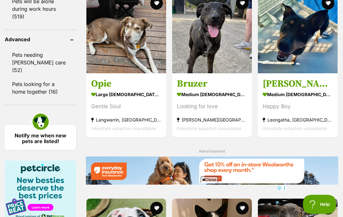 The image size is (343, 217). Describe the element at coordinates (297, 106) in the screenshot. I see `div: Happy Boy` at that location.